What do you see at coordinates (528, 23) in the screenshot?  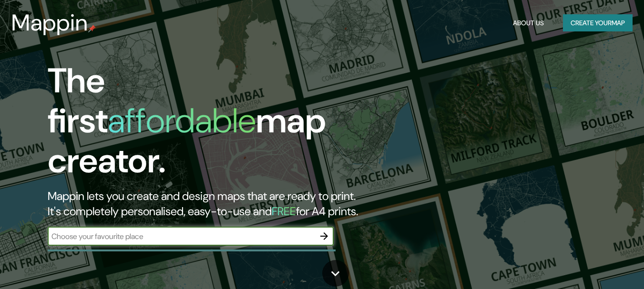 I see `button: About Us` at bounding box center [528, 23].